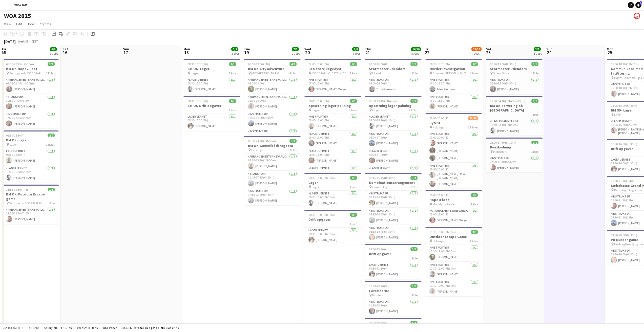 Image resolution: width=644 pixels, height=332 pixels. Describe the element at coordinates (514, 69) in the screenshot. I see `h3: Stormester Udendørs` at that location.